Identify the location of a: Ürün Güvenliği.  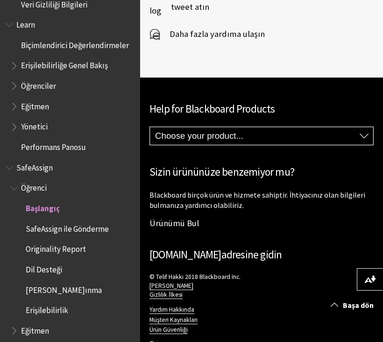
(169, 330).